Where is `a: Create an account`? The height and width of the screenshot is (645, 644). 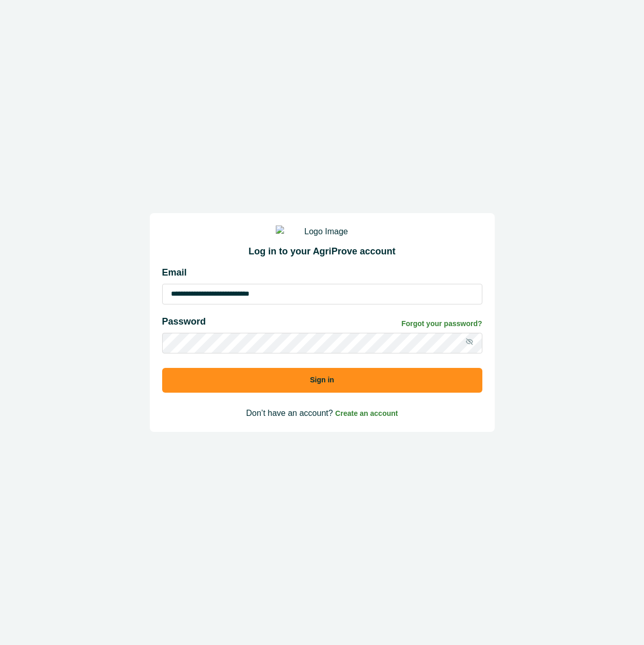 a: Create an account is located at coordinates (366, 413).